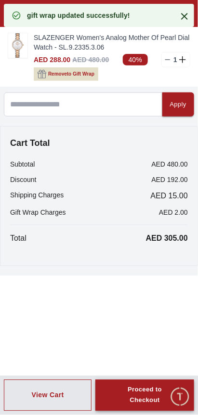 Image resolution: width=198 pixels, height=415 pixels. Describe the element at coordinates (175, 60) in the screenshot. I see `p: 1` at that location.